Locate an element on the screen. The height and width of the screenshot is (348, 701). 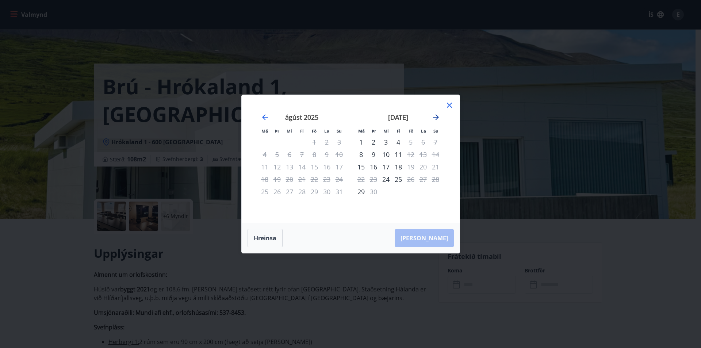
td: Not available. föstudagur, 12. september 2025 is located at coordinates (411, 154).